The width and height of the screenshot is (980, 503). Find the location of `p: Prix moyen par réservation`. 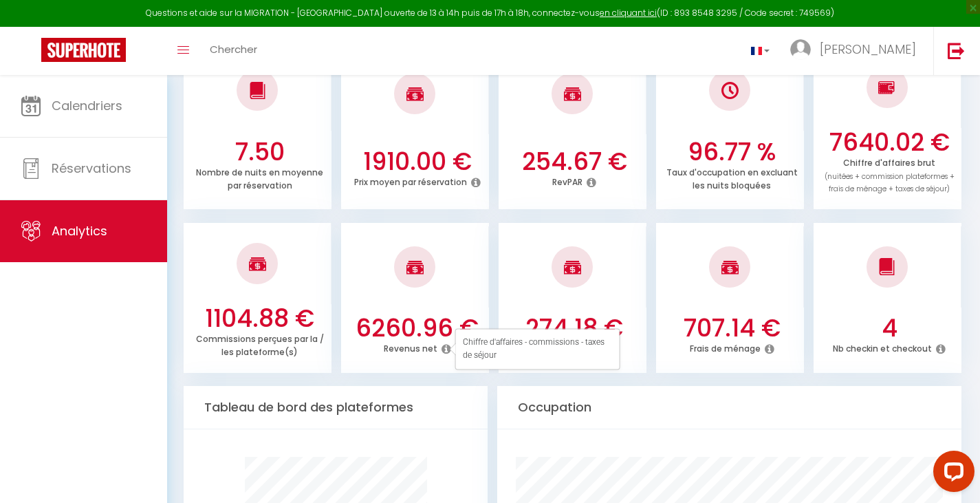

p: Prix moyen par réservation is located at coordinates (410, 180).